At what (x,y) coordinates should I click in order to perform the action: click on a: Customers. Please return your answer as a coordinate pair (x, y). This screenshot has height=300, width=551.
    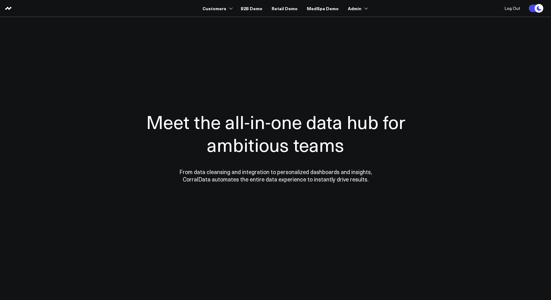
    Looking at the image, I should click on (217, 8).